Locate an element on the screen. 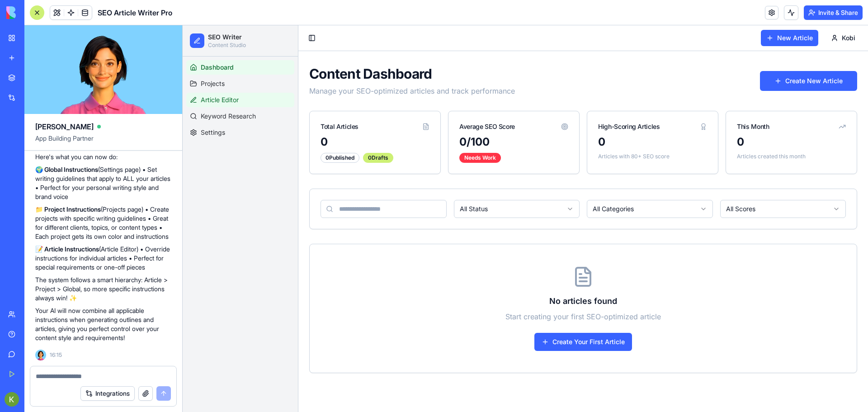  a: Create Your First Article is located at coordinates (401, 317).